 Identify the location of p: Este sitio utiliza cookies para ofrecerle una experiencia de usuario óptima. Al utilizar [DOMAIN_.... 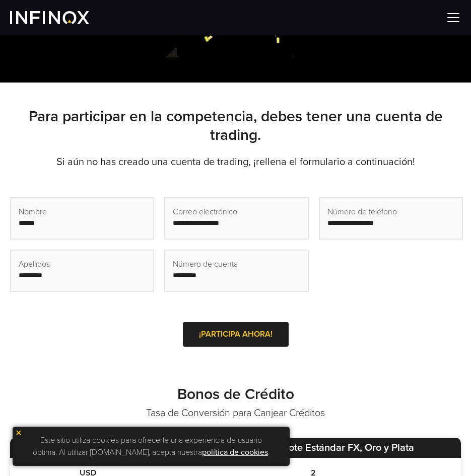
(151, 446).